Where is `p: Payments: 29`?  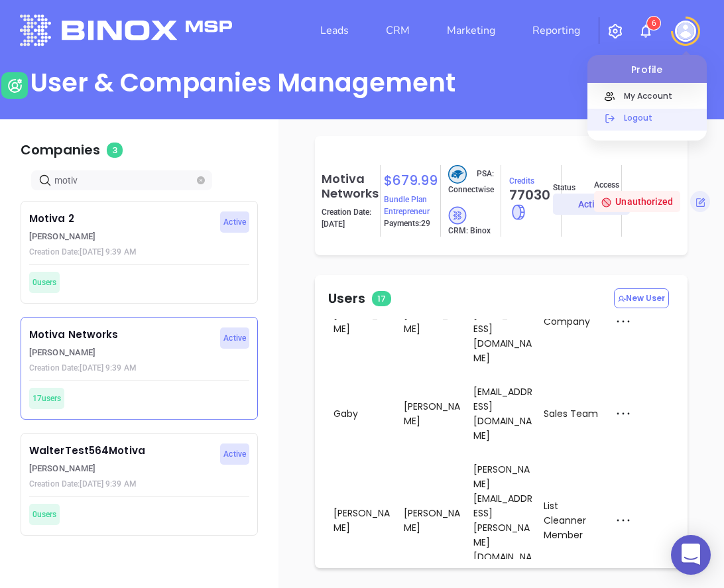
p: Payments: 29 is located at coordinates (407, 224).